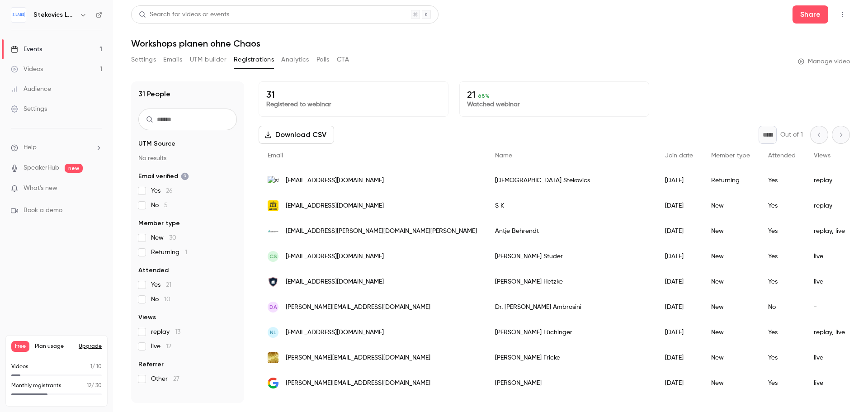 The width and height of the screenshot is (868, 412). I want to click on p: Watched webinar, so click(554, 104).